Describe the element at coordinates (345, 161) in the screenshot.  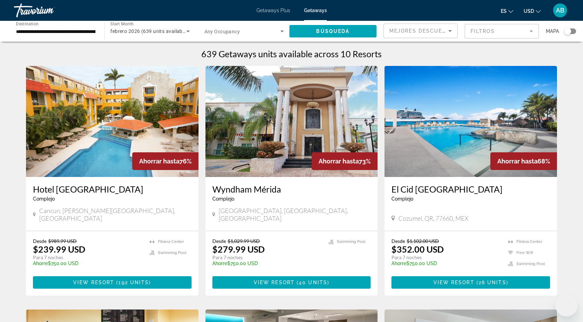
I see `div: 73%` at that location.